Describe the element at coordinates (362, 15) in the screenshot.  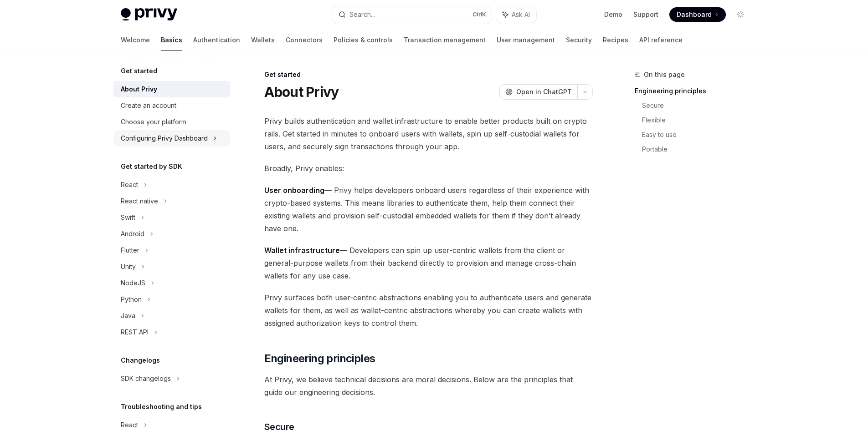
I see `div: Search...` at that location.